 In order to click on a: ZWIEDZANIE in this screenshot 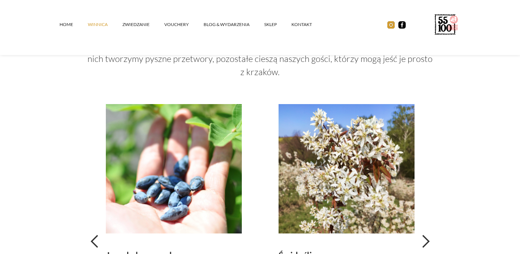, I will do `click(143, 25)`.